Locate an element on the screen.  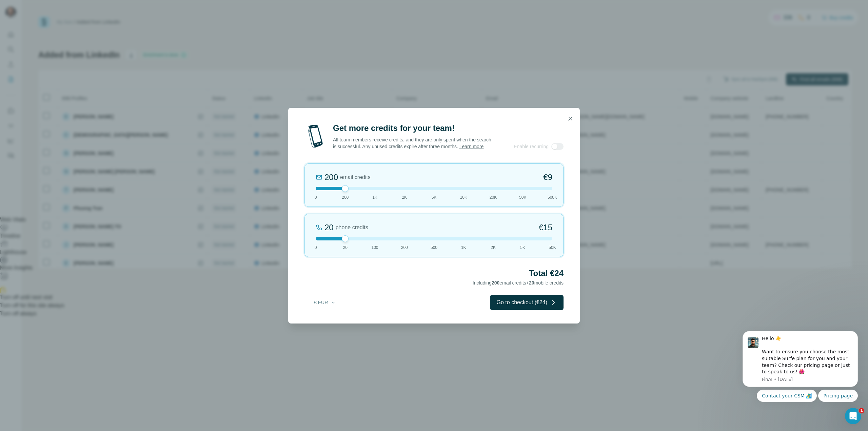
button: Quick reply: Pricing page is located at coordinates (105, 87).